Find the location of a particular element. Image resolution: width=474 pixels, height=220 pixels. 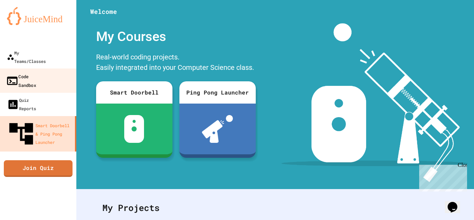

div: Chat with us now!Close is located at coordinates (25, 23).